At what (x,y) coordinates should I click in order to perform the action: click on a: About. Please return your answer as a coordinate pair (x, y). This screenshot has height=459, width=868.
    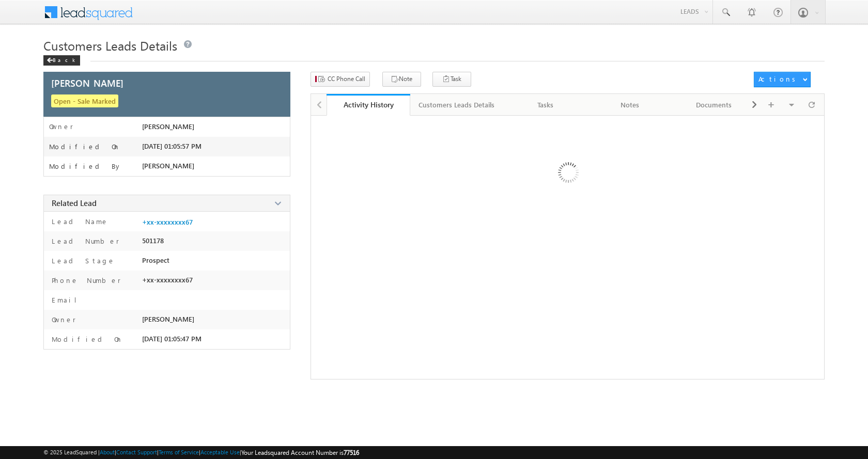
    Looking at the image, I should click on (107, 452).